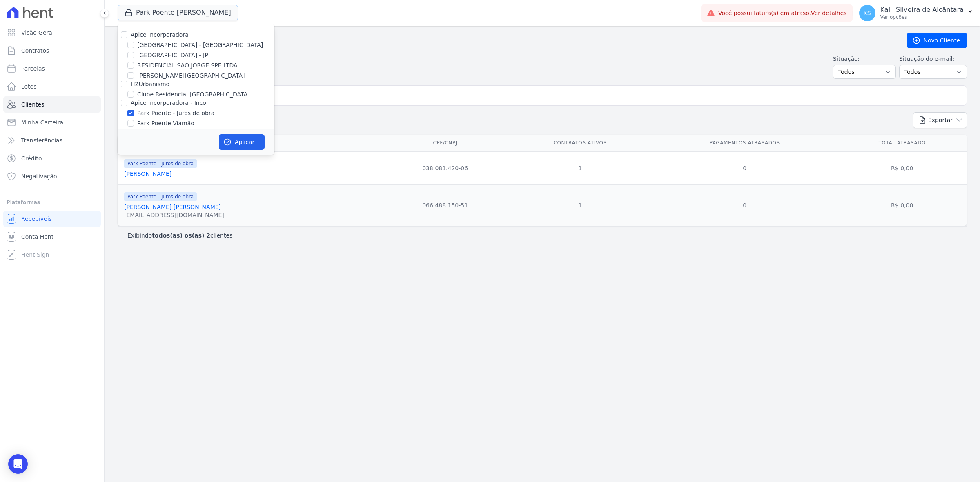  Describe the element at coordinates (548, 96) in the screenshot. I see `input: Buscar por nome, CPF ou e-mail` at that location.